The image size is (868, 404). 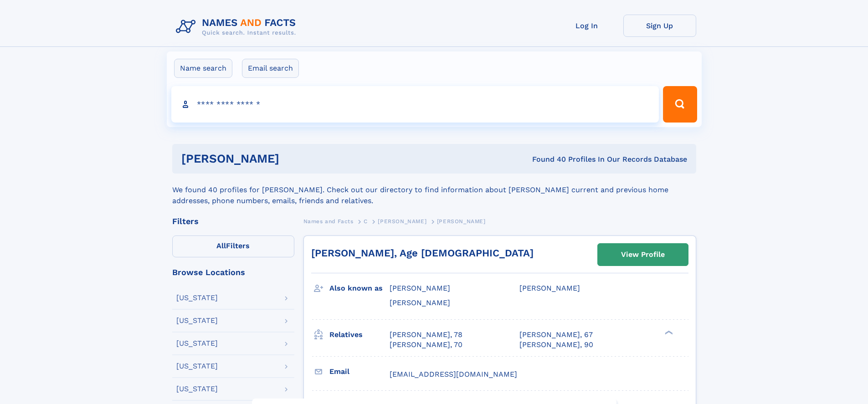 What do you see at coordinates (233, 247) in the screenshot?
I see `label: Filters` at bounding box center [233, 247].